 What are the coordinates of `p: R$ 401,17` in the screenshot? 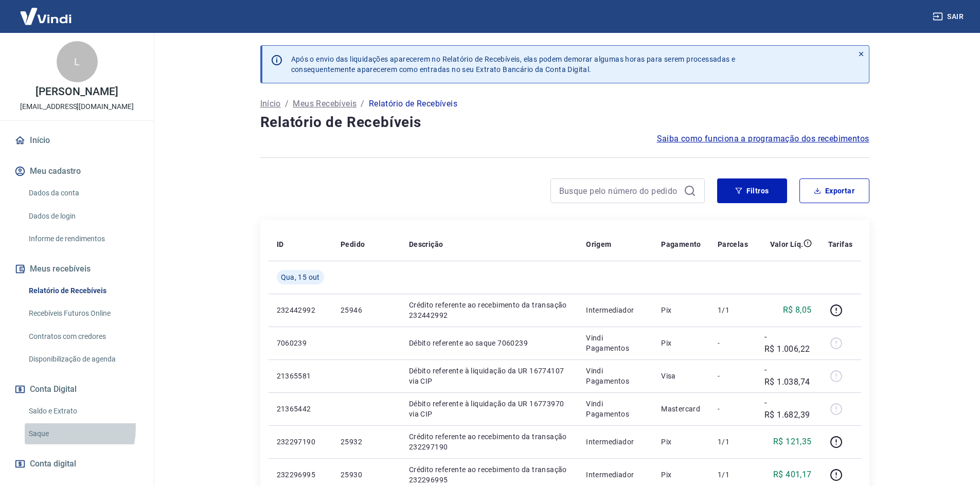 It's located at (792, 475).